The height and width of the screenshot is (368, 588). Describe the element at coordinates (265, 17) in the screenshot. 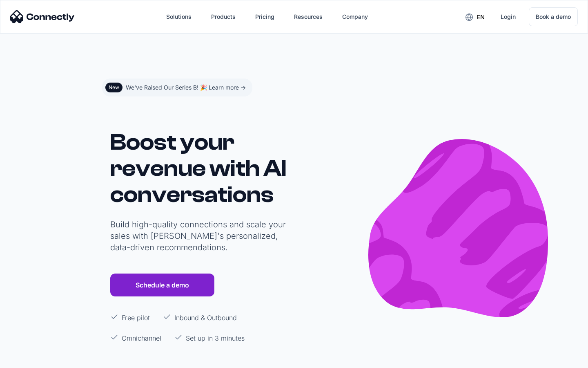

I see `a: Pricing` at that location.